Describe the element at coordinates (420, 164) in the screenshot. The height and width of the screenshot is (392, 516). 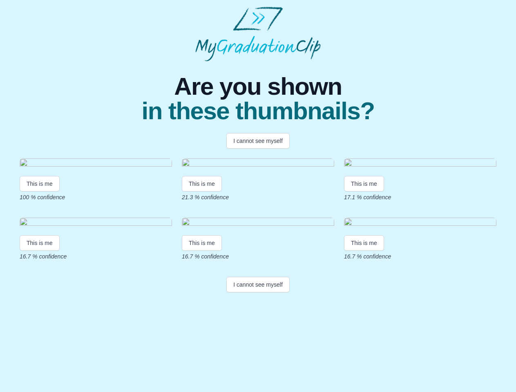
I see `img: 1e9bdddcb4560a0915149c4bd519063e9c1a96d6.gif` at that location.